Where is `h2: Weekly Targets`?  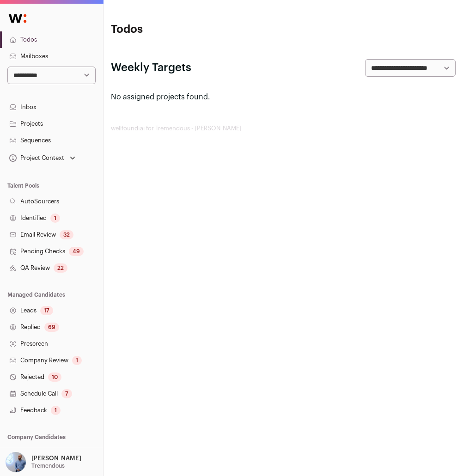 h2: Weekly Targets is located at coordinates (151, 68).